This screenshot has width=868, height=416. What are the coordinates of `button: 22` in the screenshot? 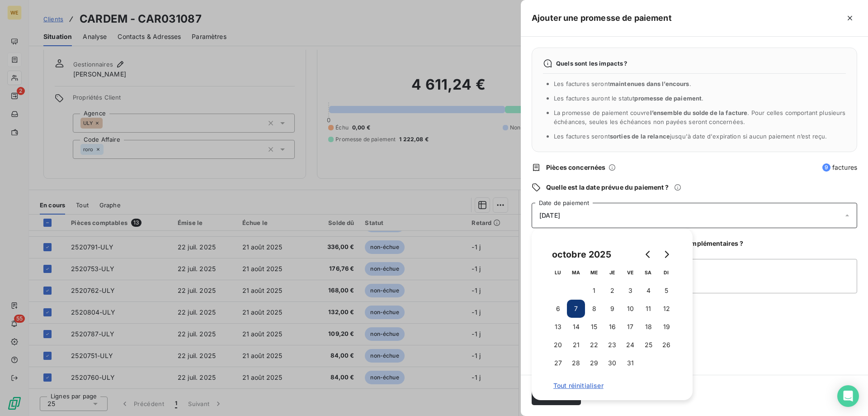 It's located at (594, 345).